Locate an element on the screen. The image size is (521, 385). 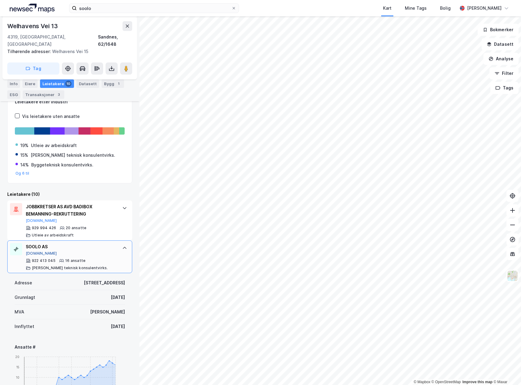
button: Bokmerker is located at coordinates (498, 30).